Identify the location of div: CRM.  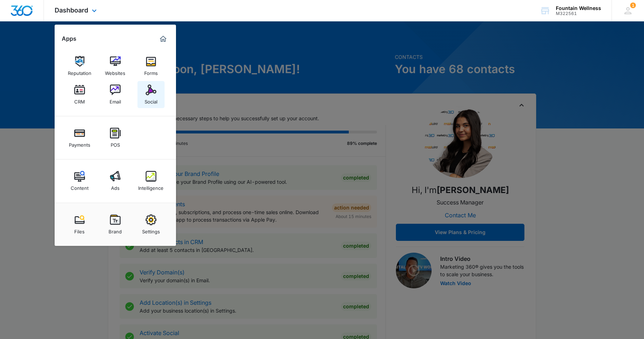
(79, 100).